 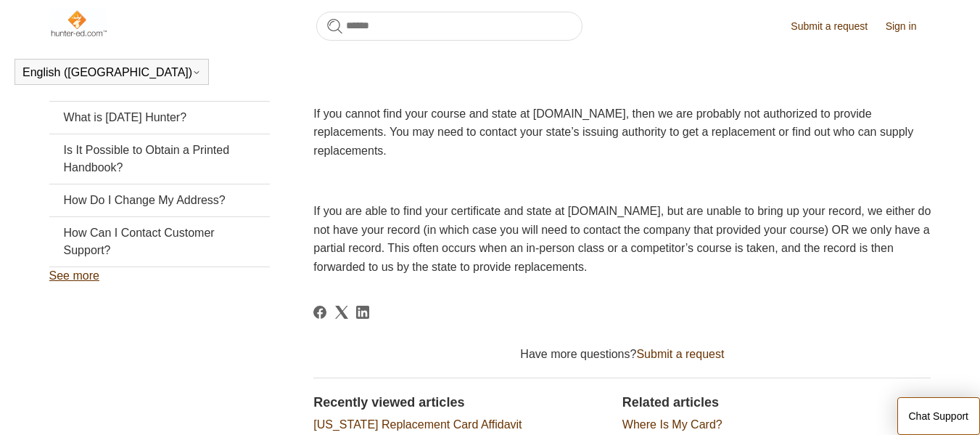 I want to click on a: Sign in, so click(x=909, y=27).